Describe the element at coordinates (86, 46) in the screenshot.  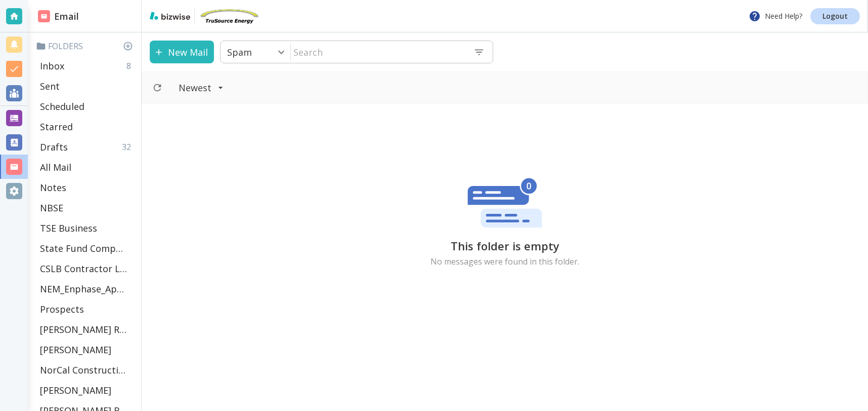
I see `p: Folders` at that location.